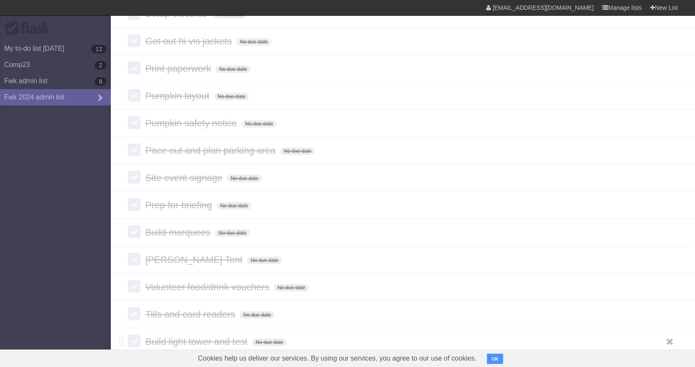  Describe the element at coordinates (208, 286) in the screenshot. I see `span: Volunteer food/drink vouchers` at that location.